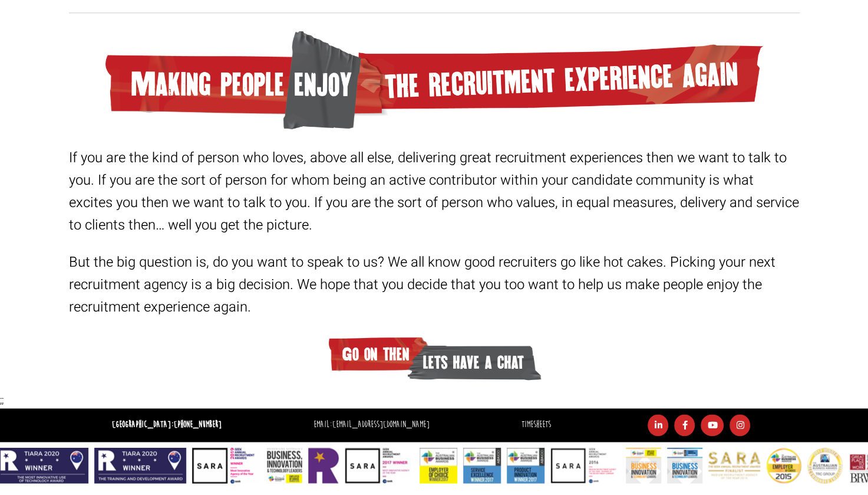 Image resolution: width=868 pixels, height=495 pixels. What do you see at coordinates (434, 191) in the screenshot?
I see `p: If you are the kind of person who loves, above all else, delivering great recruitment experiences...` at bounding box center [434, 191].